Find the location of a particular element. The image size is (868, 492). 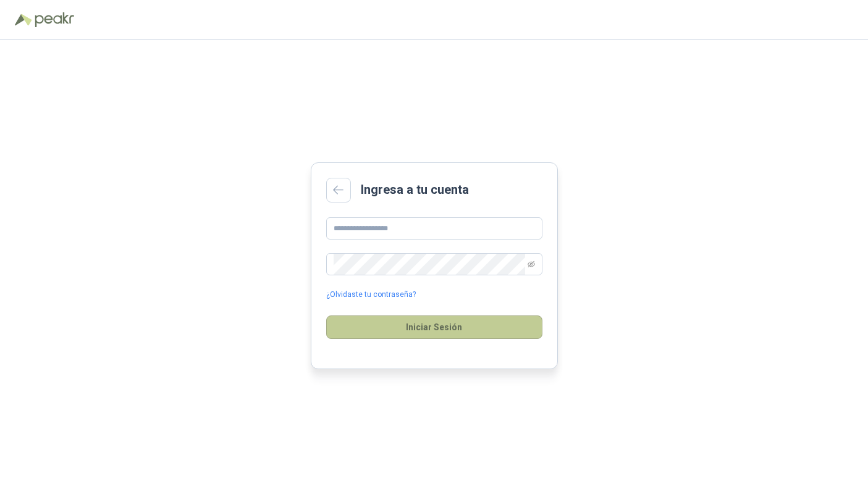

button: Iniciar Sesión is located at coordinates (434, 327).